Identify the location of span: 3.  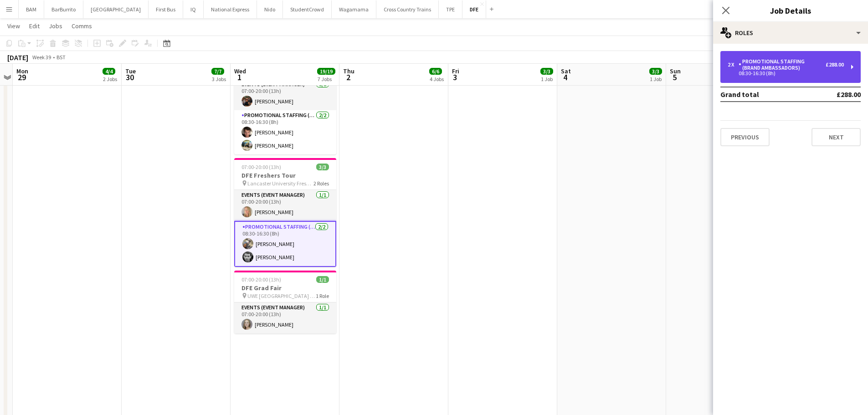
(455, 77).